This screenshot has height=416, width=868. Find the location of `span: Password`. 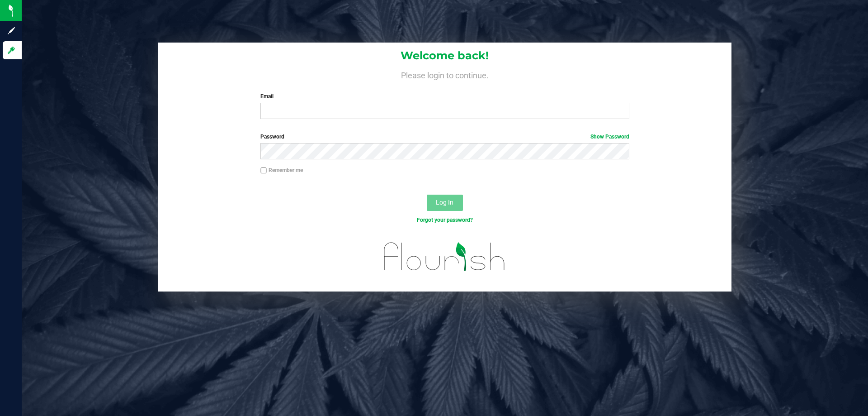

span: Password is located at coordinates (272, 137).